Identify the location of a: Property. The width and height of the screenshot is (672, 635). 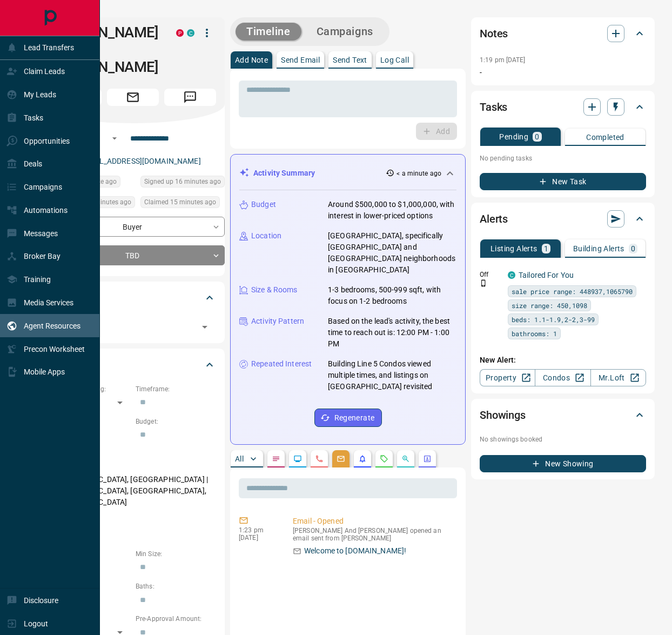
(507, 377).